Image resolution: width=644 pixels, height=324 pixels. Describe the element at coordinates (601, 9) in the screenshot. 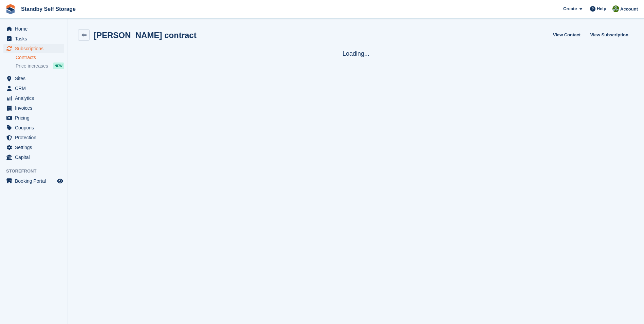

I see `span: Help` at that location.